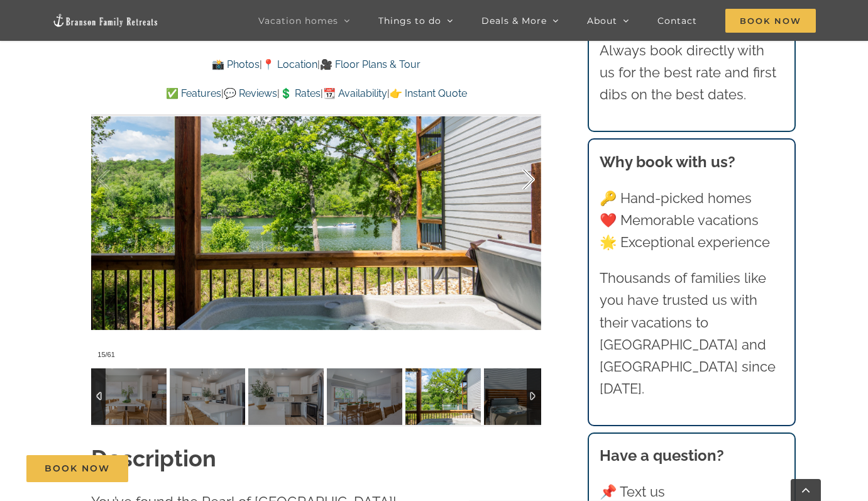 This screenshot has width=868, height=501. Describe the element at coordinates (443, 397) in the screenshot. I see `img: Blue-Pearl-vacation-home-rental-Lake-Taneycomo-2185-scaled.jpg-nggid03937-ngg0dyn-120x90-00f0w010...` at that location.